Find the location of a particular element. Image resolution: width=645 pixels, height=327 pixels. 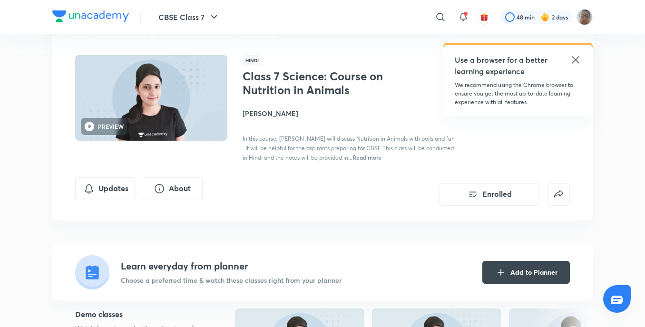

h6: PREVIEW is located at coordinates (111, 127).